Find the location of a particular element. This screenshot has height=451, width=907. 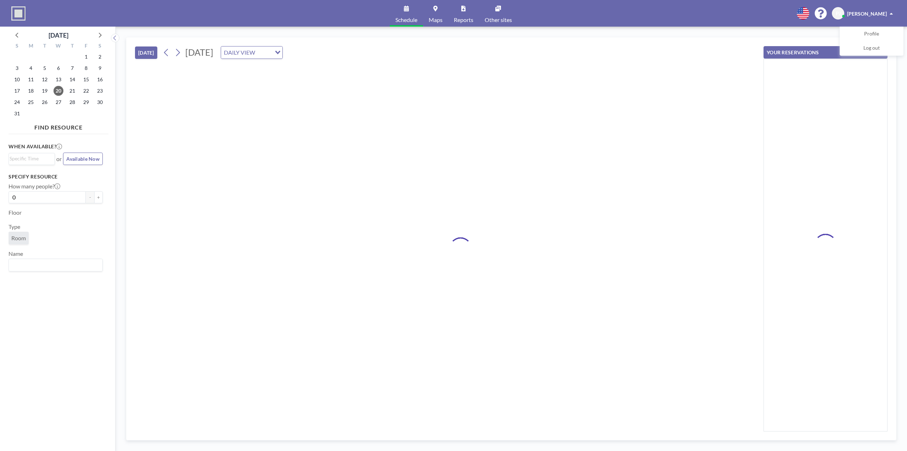

span: Log out is located at coordinates (872, 48).